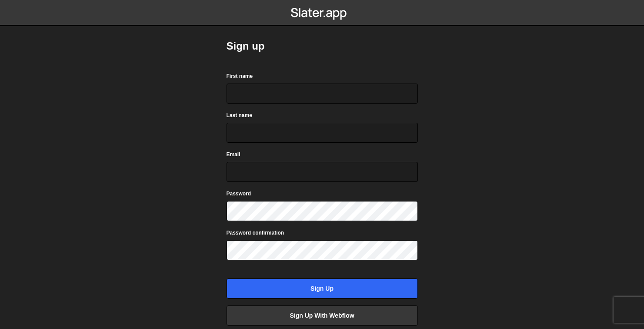 The image size is (644, 329). I want to click on input: Sign up, so click(322, 288).